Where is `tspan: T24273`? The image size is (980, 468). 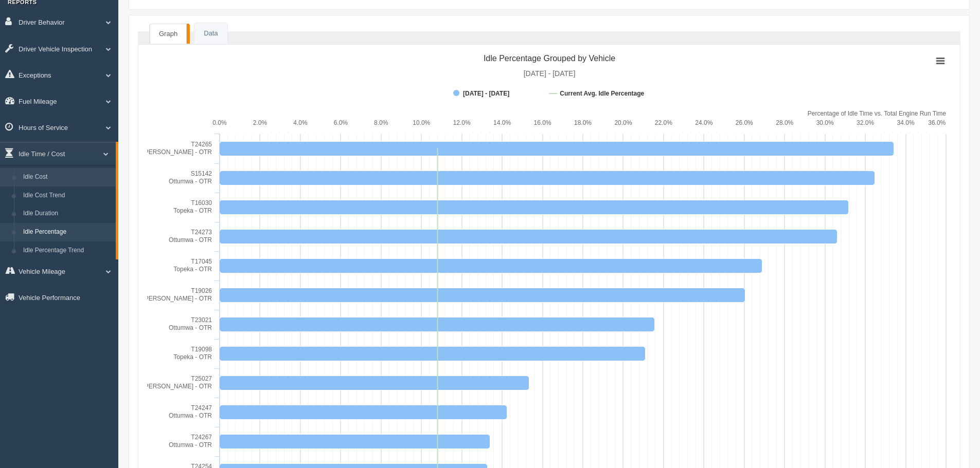
tspan: T24273 is located at coordinates (201, 232).